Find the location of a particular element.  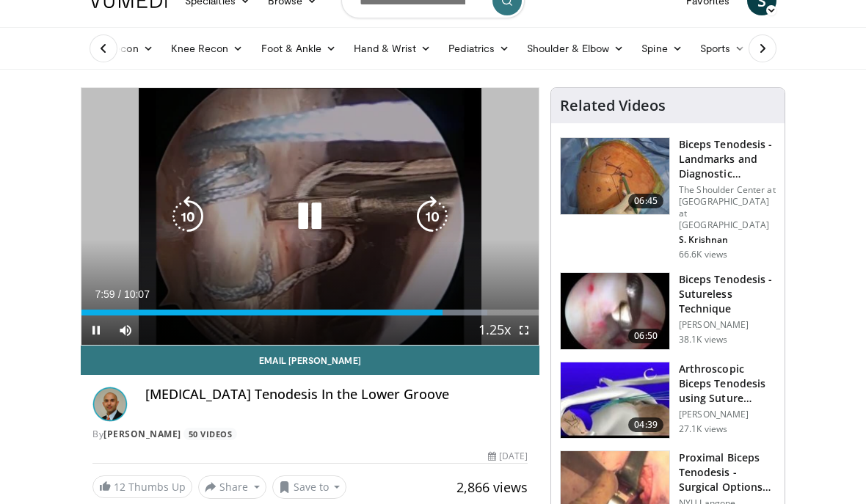

span: 10:07 is located at coordinates (136, 294).